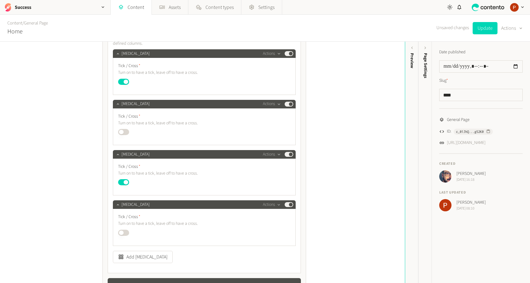 The height and width of the screenshot is (283, 530). What do you see at coordinates (452, 52) in the screenshot?
I see `label: Date published` at bounding box center [452, 52].